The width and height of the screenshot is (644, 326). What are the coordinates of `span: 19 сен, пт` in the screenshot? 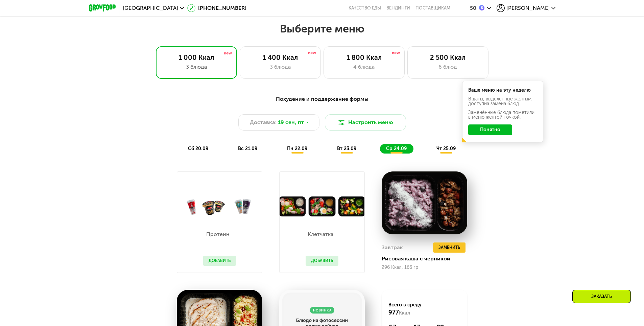 It's located at (291, 123).